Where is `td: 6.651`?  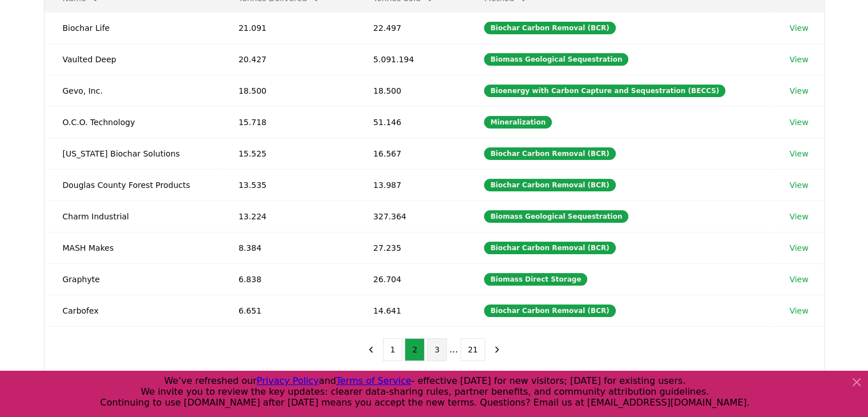 td: 6.651 is located at coordinates (288, 310).